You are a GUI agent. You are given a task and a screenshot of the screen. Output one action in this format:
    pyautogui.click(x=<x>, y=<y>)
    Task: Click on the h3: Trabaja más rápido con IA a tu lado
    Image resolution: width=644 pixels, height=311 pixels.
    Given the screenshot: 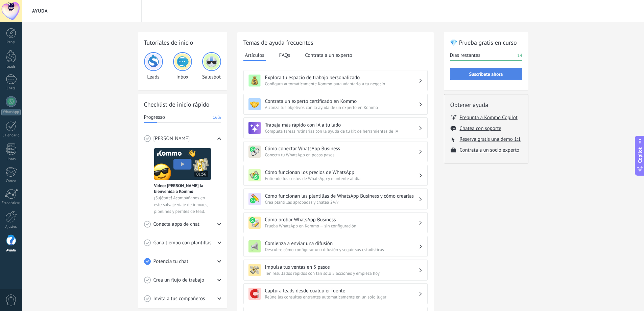 What is the action you would take?
    pyautogui.click(x=342, y=125)
    